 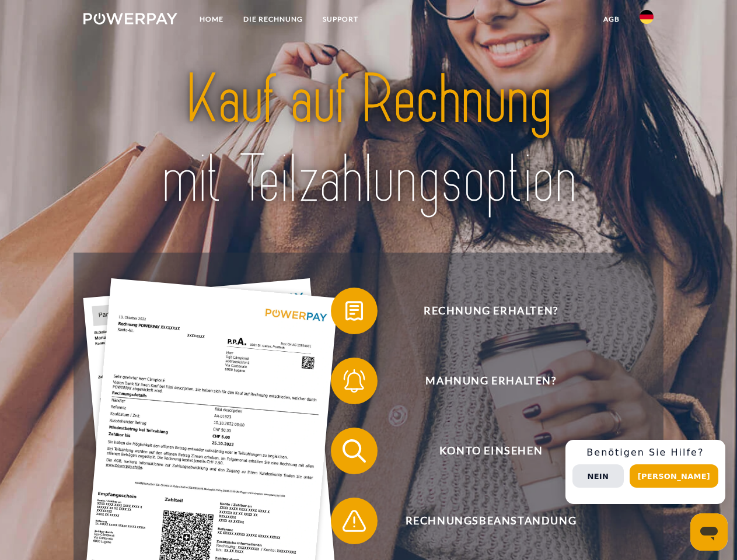 I want to click on img: qb_warning.svg, so click(x=354, y=521).